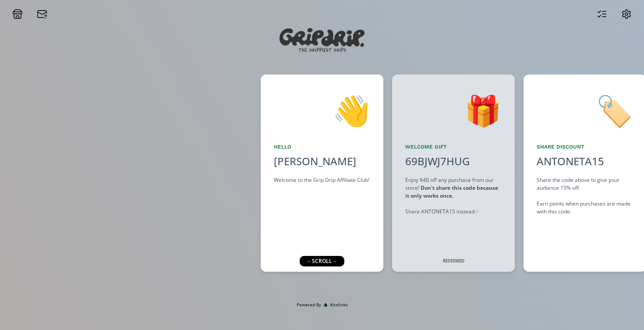 The height and width of the screenshot is (330, 644). What do you see at coordinates (322, 44) in the screenshot?
I see `img: M82gw3Js2HZ4` at bounding box center [322, 44].